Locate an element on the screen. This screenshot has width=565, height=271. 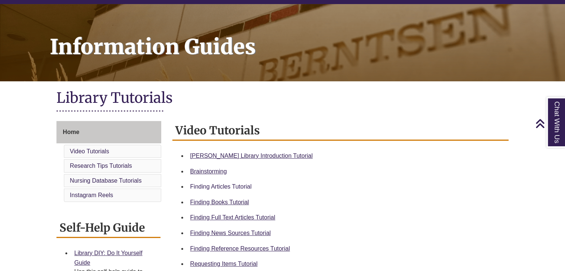
h1: Library Tutorials is located at coordinates (282, 98).